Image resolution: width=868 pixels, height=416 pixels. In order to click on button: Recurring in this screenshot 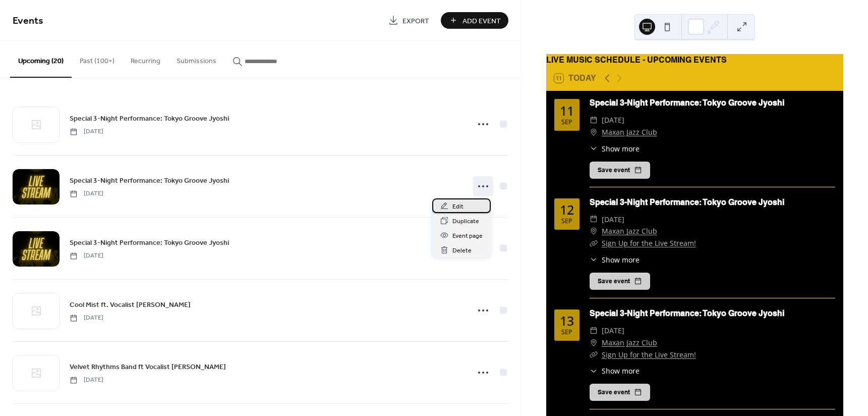, I will do `click(145, 58)`.